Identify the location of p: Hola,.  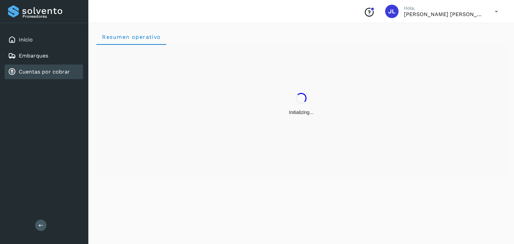
(444, 8).